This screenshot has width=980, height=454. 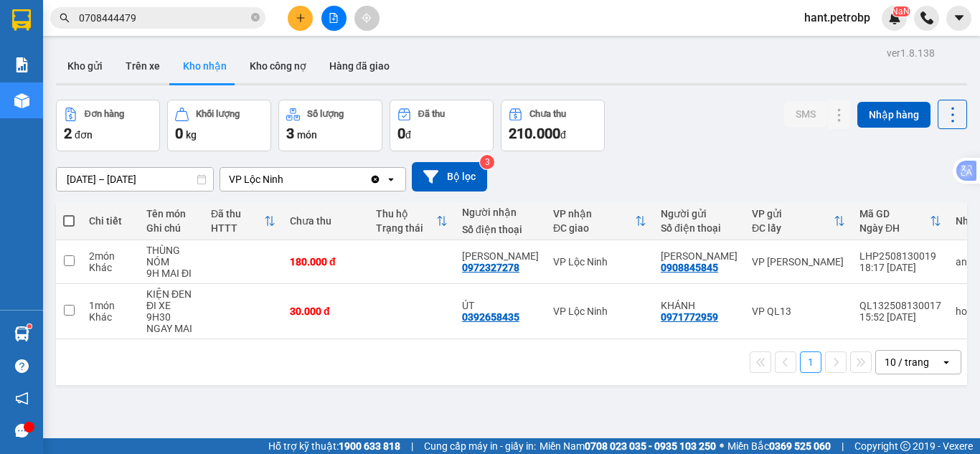 I want to click on button: Kho nhận, so click(x=205, y=66).